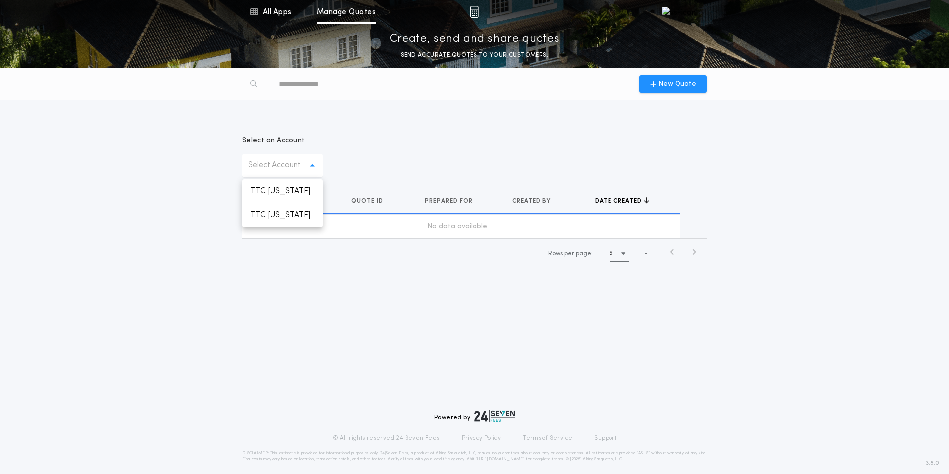 The image size is (949, 474). I want to click on button: Quote ID, so click(371, 201).